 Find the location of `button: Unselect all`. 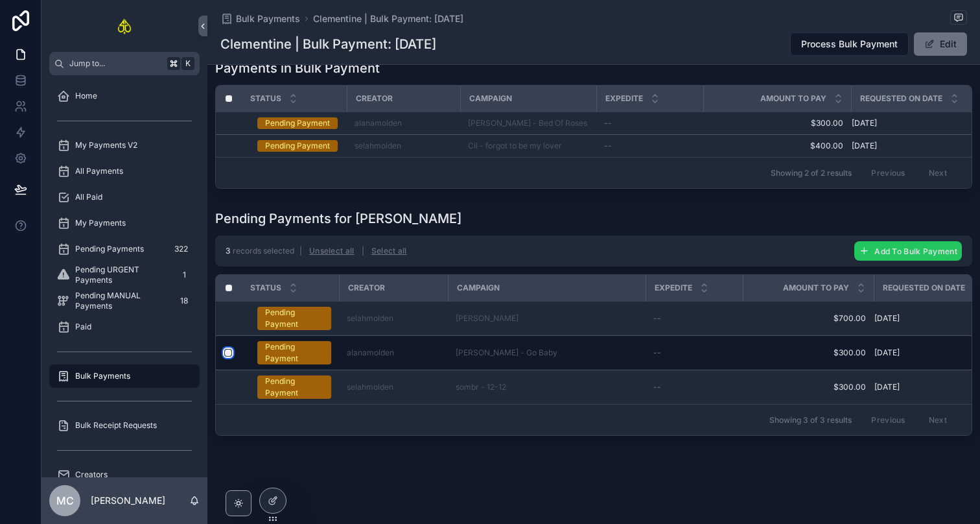

button: Unselect all is located at coordinates (332, 251).